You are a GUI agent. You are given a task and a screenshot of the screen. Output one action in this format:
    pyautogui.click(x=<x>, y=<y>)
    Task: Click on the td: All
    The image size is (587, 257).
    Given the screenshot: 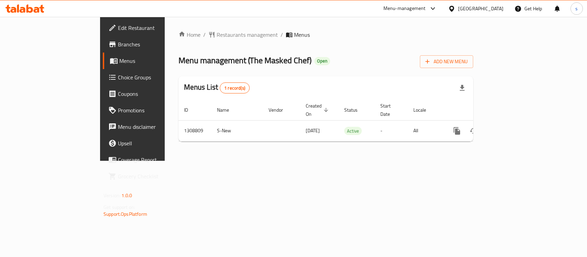 What is the action you would take?
    pyautogui.click(x=426, y=131)
    